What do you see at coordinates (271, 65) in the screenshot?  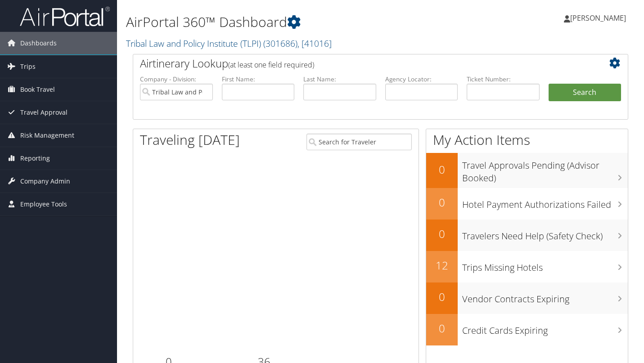 I see `span: (at least one field required)` at bounding box center [271, 65].